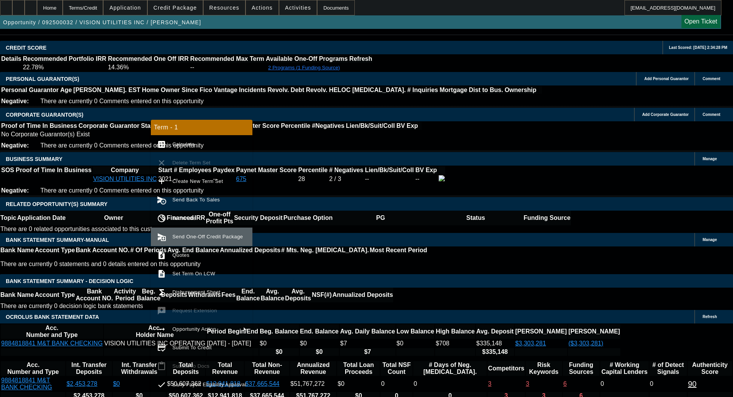  Describe the element at coordinates (42, 79) in the screenshot. I see `span: PERSONAL GUARANTOR(S)` at that location.